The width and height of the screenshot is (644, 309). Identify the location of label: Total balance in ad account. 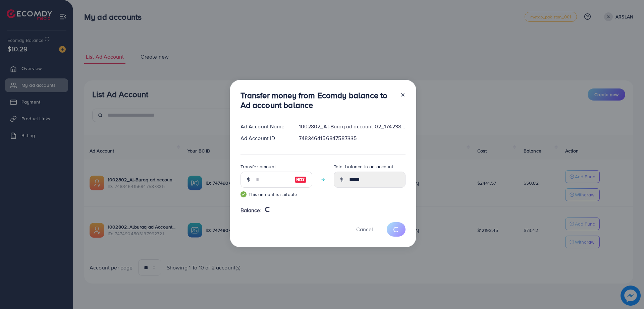
(364, 166).